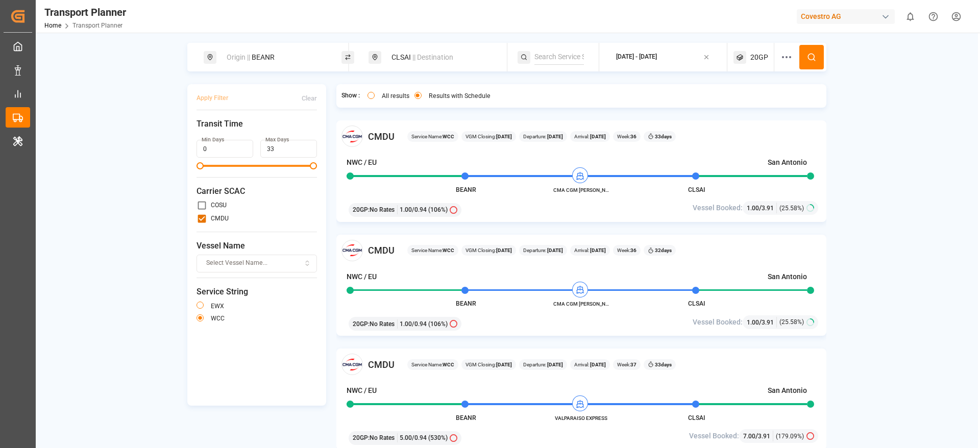 Image resolution: width=980 pixels, height=448 pixels. Describe the element at coordinates (933, 16) in the screenshot. I see `button: Help Center` at that location.